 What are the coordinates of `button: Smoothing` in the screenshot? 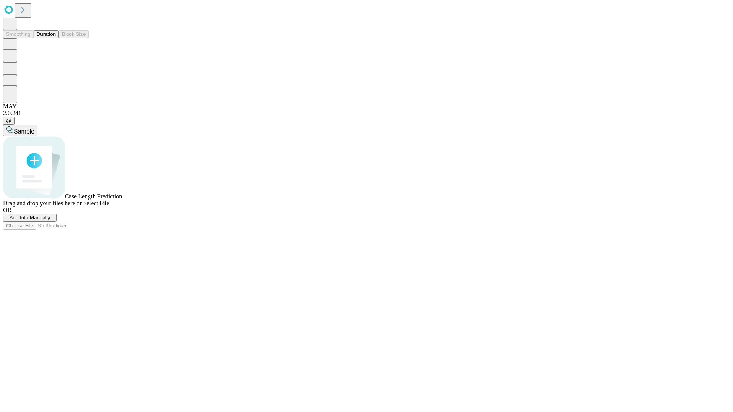 It's located at (18, 34).